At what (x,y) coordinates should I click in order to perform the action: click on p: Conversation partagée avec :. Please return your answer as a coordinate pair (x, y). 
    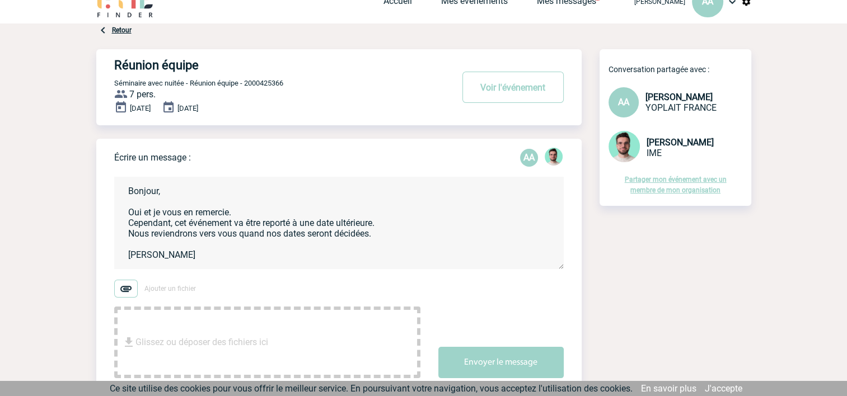
    Looking at the image, I should click on (679, 69).